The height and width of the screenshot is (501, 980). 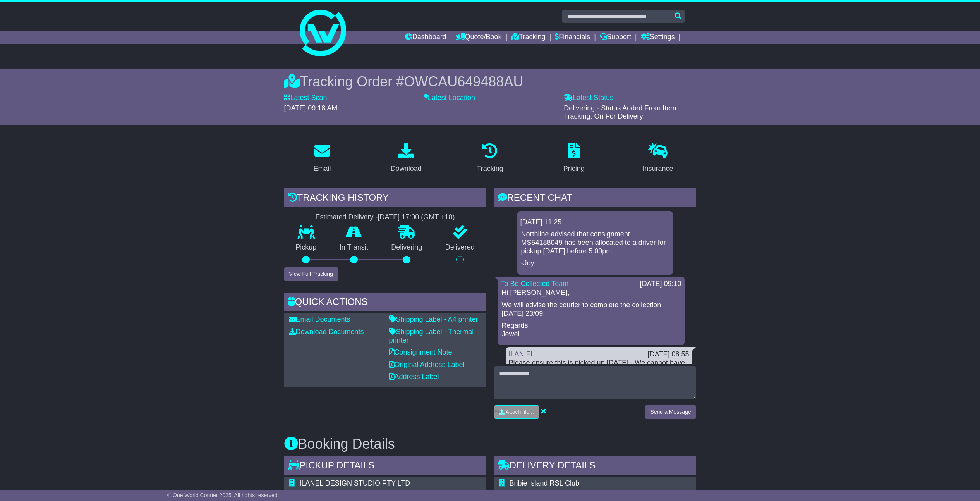 I want to click on span: ILANEL DESIGN STUDIO PTY LTD, so click(x=355, y=483).